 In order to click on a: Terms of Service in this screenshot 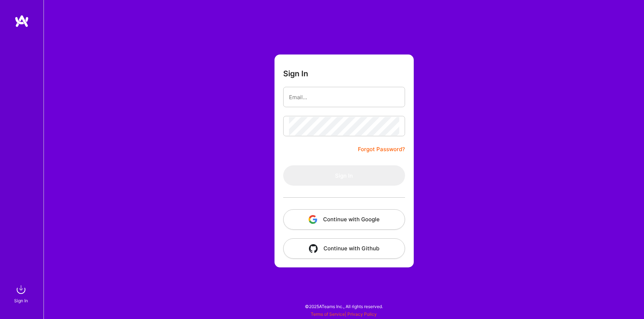, I will do `click(328, 313)`.